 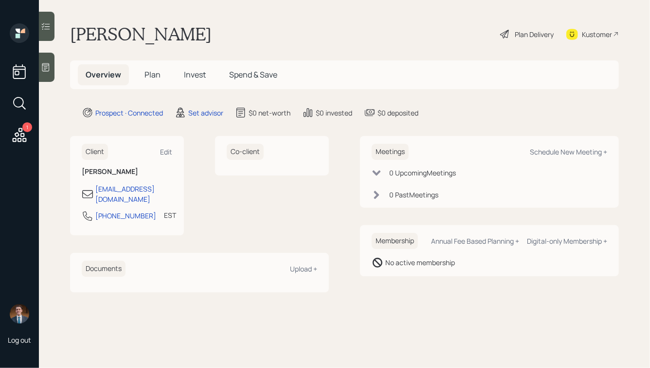 What do you see at coordinates (420, 262) in the screenshot?
I see `div: No active membership` at bounding box center [420, 262].